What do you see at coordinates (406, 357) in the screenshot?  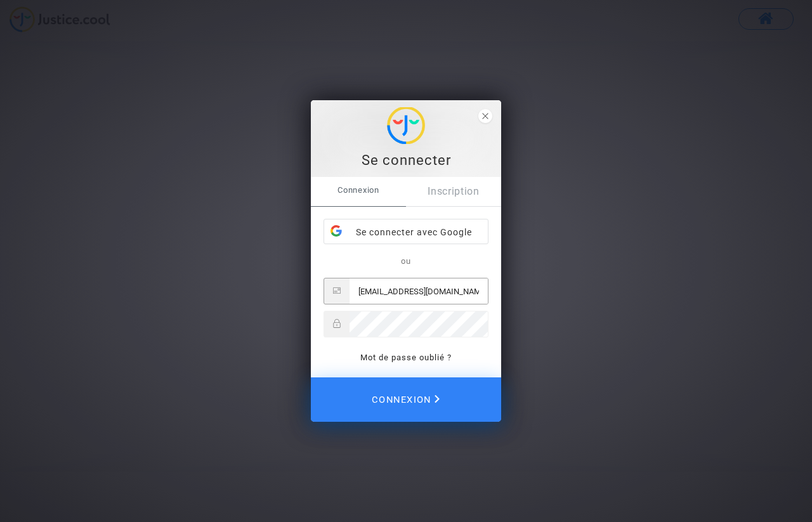 I see `a: Mot de passe oublié ?` at bounding box center [406, 357].